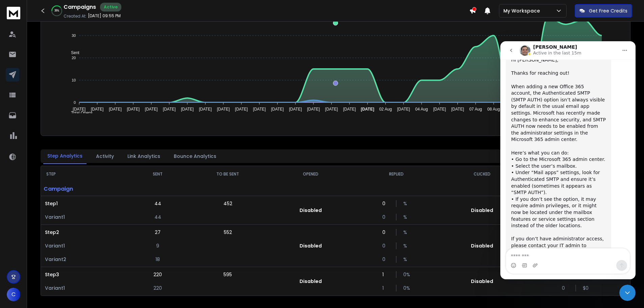 The width and height of the screenshot is (644, 308). What do you see at coordinates (14, 294) in the screenshot?
I see `button: C` at bounding box center [14, 294].